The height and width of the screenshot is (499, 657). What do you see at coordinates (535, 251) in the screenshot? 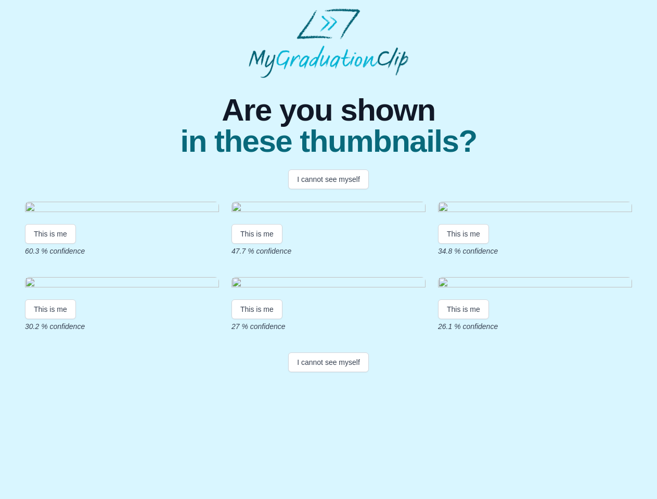
I see `p: 34.8 % confidence` at bounding box center [535, 251].